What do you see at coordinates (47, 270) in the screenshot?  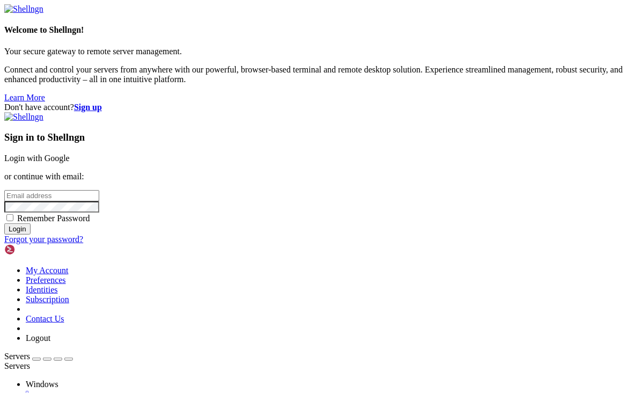 I see `a: My Account` at bounding box center [47, 270].